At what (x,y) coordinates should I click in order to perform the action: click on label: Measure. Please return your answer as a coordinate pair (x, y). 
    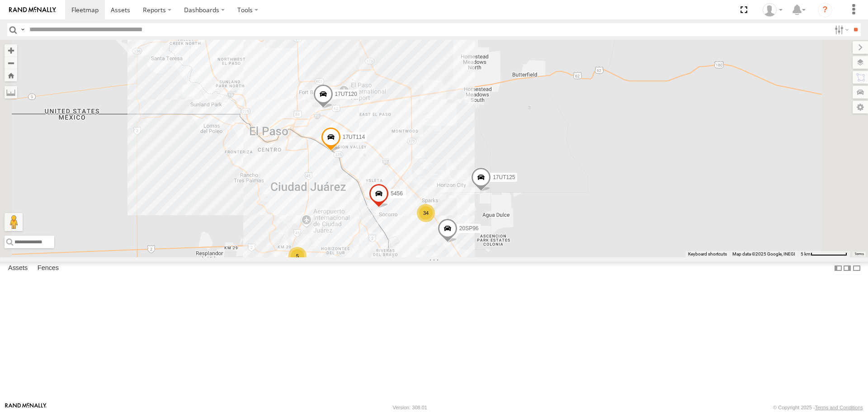
    Looking at the image, I should click on (11, 92).